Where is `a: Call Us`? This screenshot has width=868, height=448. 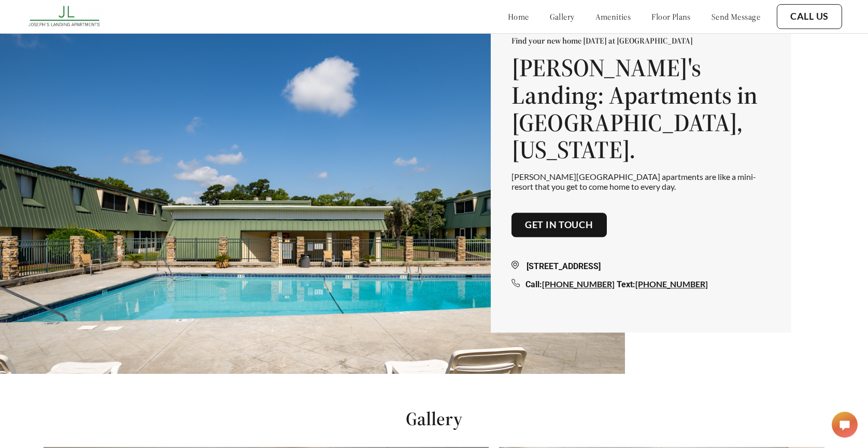 a: Call Us is located at coordinates (809, 16).